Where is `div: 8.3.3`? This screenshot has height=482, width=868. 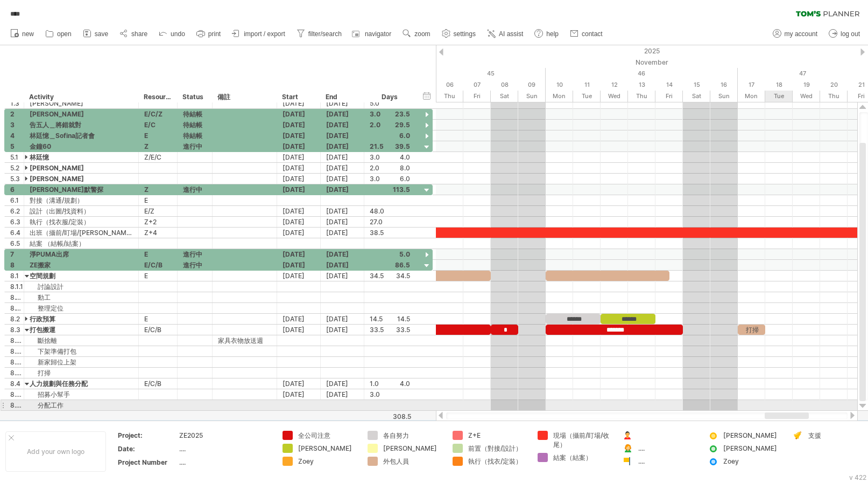 div: 8.3.3 is located at coordinates (17, 361).